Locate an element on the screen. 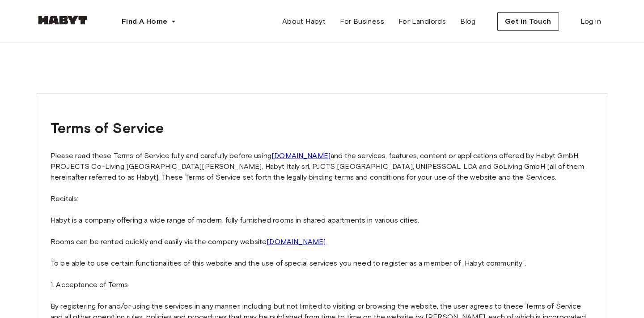  img: Habyt is located at coordinates (63, 20).